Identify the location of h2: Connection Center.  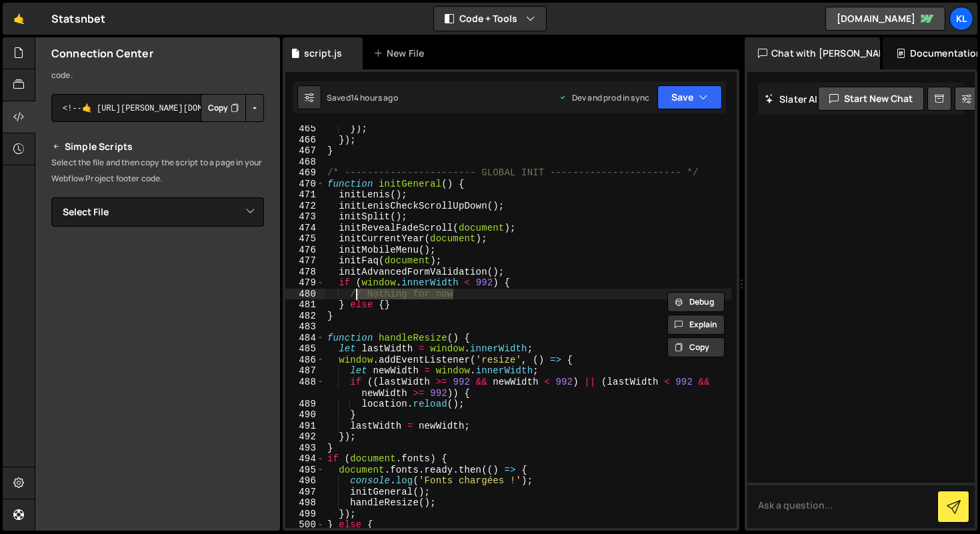
(102, 54).